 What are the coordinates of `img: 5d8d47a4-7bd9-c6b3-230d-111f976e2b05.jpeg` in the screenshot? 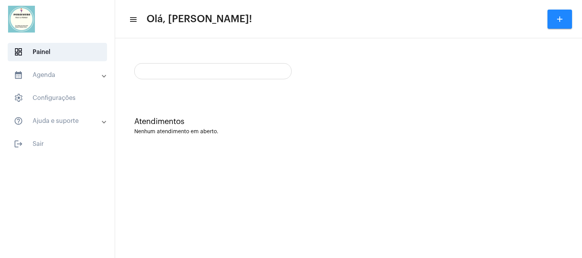 It's located at (21, 19).